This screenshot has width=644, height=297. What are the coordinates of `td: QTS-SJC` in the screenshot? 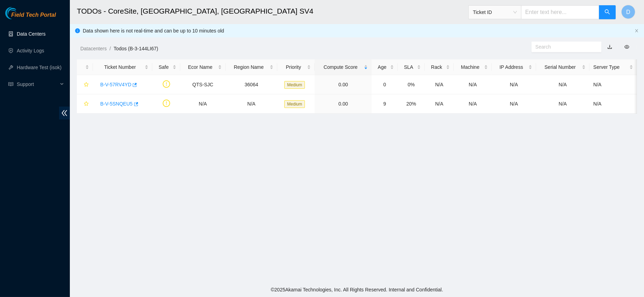 It's located at (203, 84).